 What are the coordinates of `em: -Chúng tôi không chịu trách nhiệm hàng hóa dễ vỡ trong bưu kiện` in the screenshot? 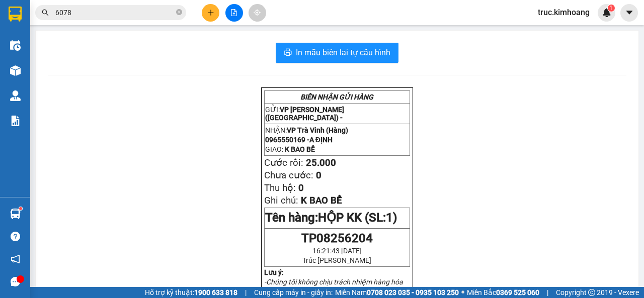 It's located at (334, 286).